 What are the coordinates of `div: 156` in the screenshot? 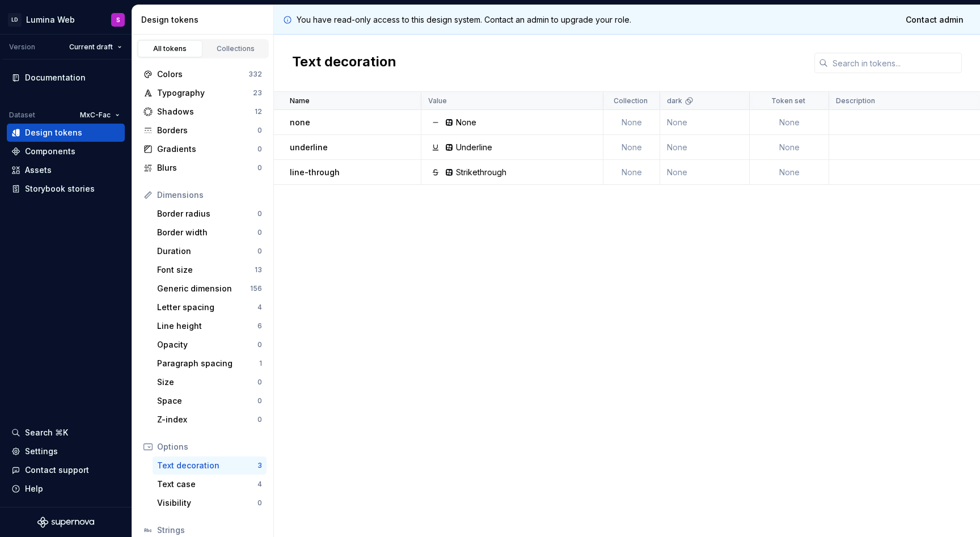 It's located at (256, 288).